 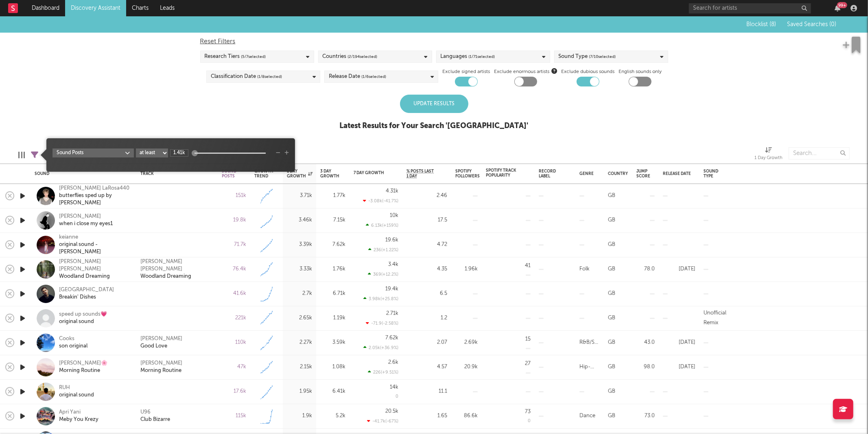 What do you see at coordinates (716, 318) in the screenshot?
I see `div: Unofficial Remix` at bounding box center [716, 318].